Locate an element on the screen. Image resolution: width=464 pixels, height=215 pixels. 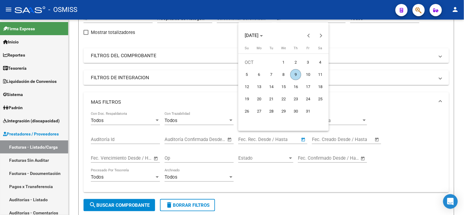
span: 11 is located at coordinates (320, 75).